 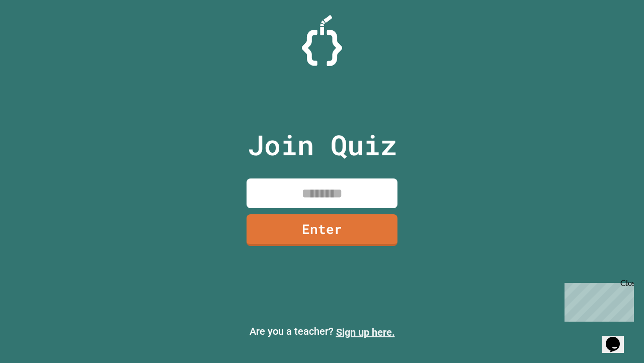 I want to click on a: Enter, so click(x=322, y=230).